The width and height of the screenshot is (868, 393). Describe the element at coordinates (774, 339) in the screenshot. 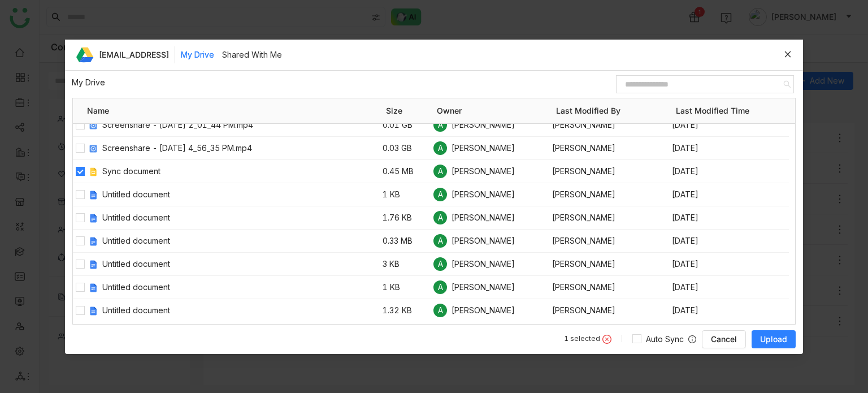

I see `span: Upload` at that location.